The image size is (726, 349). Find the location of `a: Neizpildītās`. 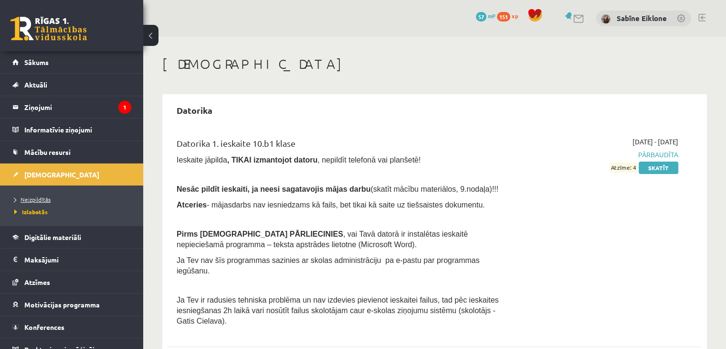

a: Neizpildītās is located at coordinates (74, 199).